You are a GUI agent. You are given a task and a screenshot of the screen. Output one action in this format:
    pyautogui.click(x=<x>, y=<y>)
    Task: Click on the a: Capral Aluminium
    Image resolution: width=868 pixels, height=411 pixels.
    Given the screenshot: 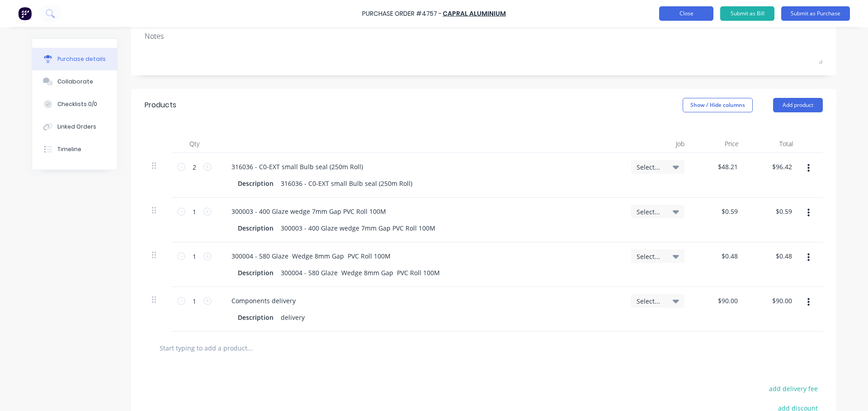 What is the action you would take?
    pyautogui.click(x=474, y=14)
    